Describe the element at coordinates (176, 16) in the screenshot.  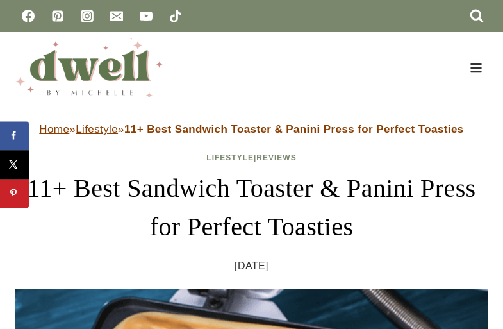
I see `a: TikTok` at that location.